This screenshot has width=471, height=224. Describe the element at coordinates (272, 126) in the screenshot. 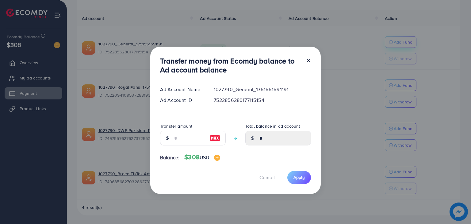

I see `label: Total balance in ad account` at that location.